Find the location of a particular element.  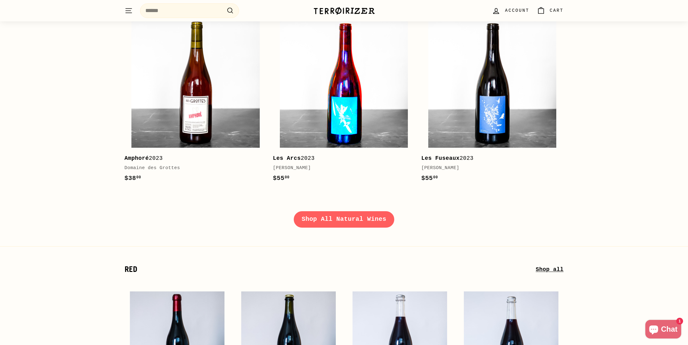

span: Account is located at coordinates (517, 11).